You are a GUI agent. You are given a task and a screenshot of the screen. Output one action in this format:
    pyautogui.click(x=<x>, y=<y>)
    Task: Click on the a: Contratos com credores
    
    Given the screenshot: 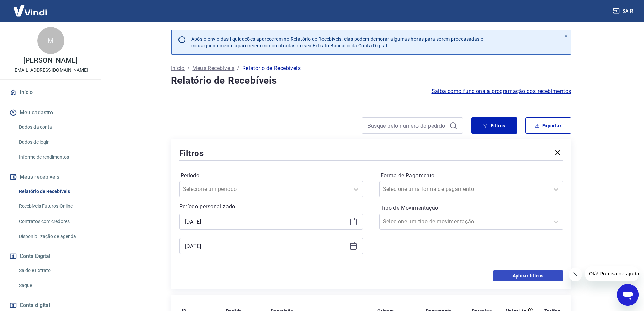 What is the action you would take?
    pyautogui.click(x=54, y=221)
    